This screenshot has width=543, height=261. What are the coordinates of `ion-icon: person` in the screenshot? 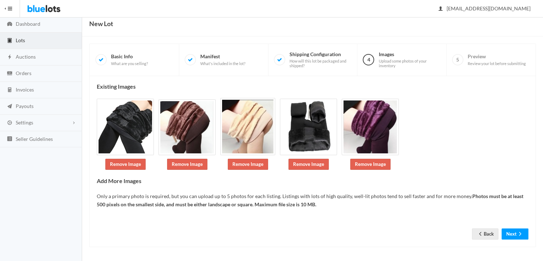 It's located at (441, 9).